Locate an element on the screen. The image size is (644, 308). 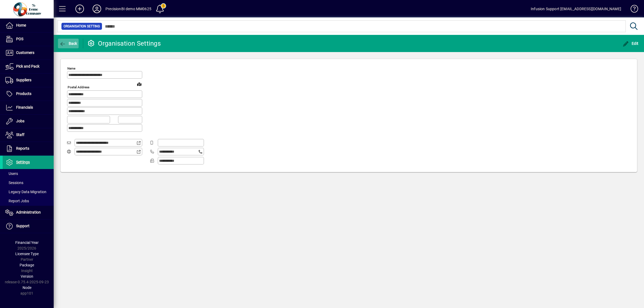
app-page-header-button: Back is located at coordinates (69, 43).